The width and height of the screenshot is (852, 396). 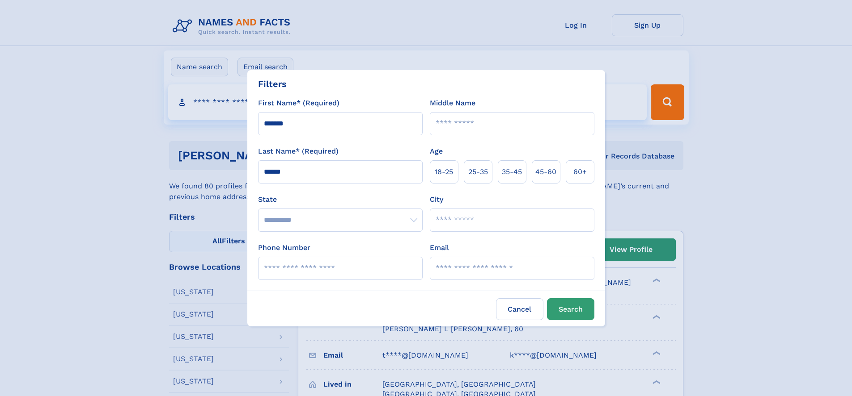 I want to click on div: Filters, so click(x=272, y=84).